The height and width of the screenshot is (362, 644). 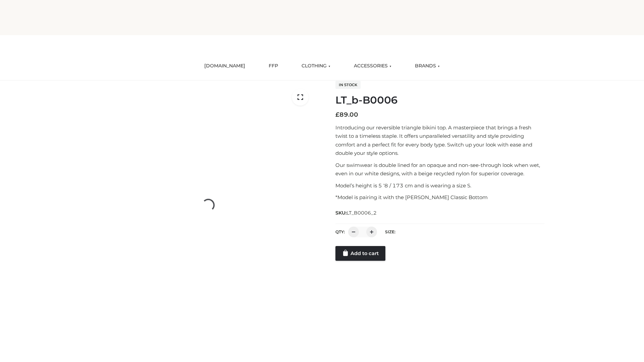 I want to click on h1: LT_b-B0006, so click(x=440, y=100).